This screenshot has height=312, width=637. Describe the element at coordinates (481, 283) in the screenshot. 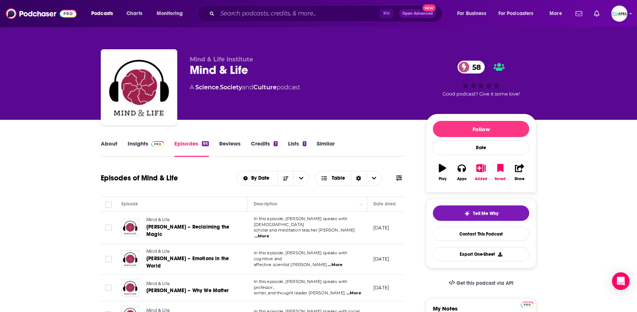

I see `a: Get this podcast via API` at that location.